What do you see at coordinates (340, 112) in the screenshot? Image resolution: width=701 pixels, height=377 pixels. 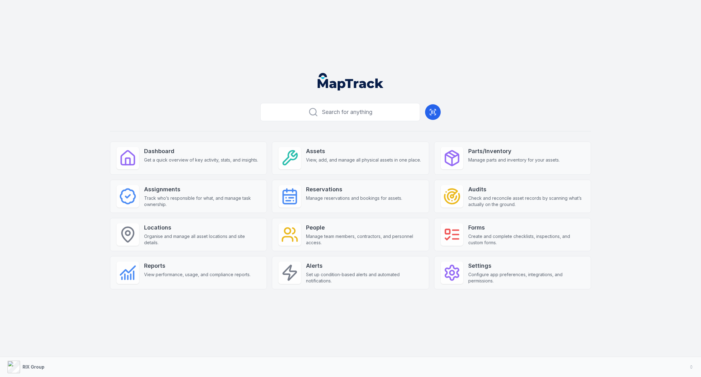 I see `button: Search for anything` at bounding box center [340, 112].